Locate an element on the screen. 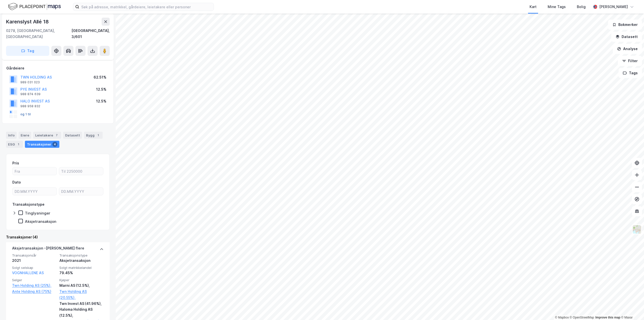  button: Tag is located at coordinates (28, 51).